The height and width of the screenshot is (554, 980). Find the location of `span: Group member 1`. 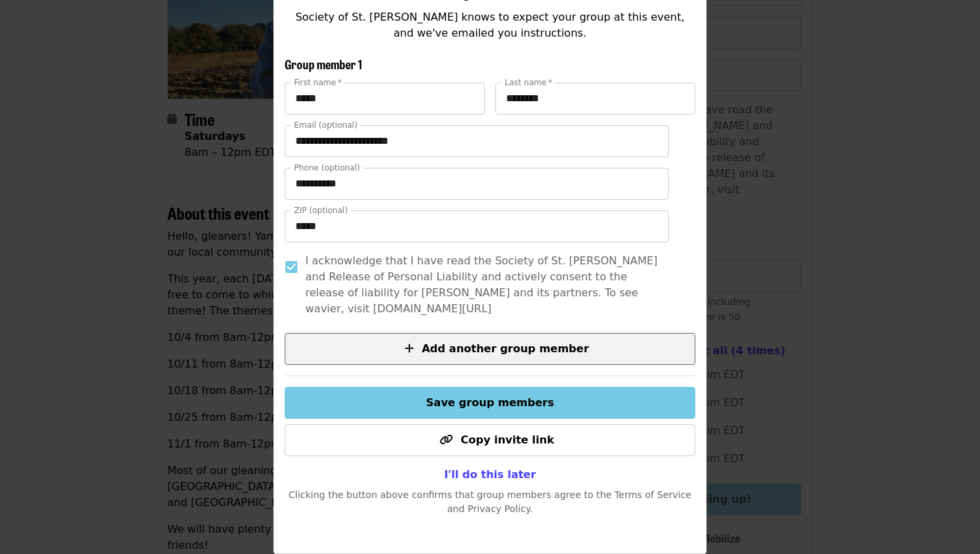

span: Group member 1 is located at coordinates (323, 64).